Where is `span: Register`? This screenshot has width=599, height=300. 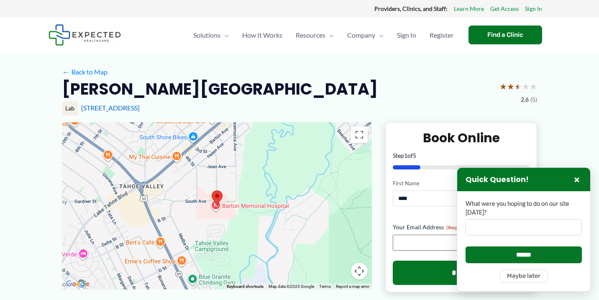 span: Register is located at coordinates (441, 35).